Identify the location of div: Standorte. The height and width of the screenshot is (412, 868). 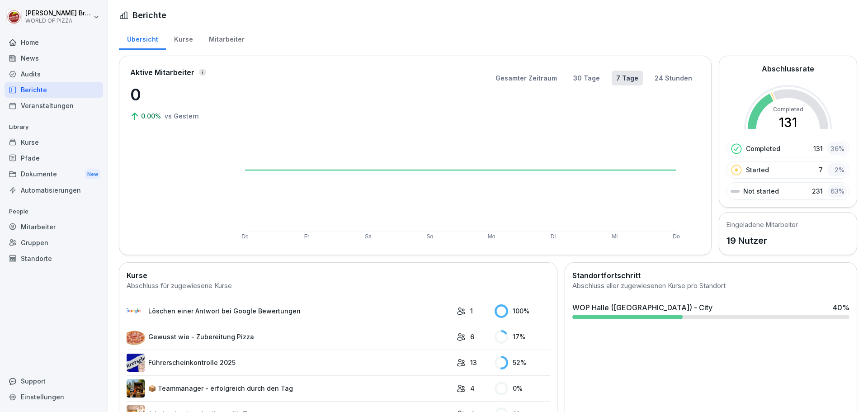
(54, 258).